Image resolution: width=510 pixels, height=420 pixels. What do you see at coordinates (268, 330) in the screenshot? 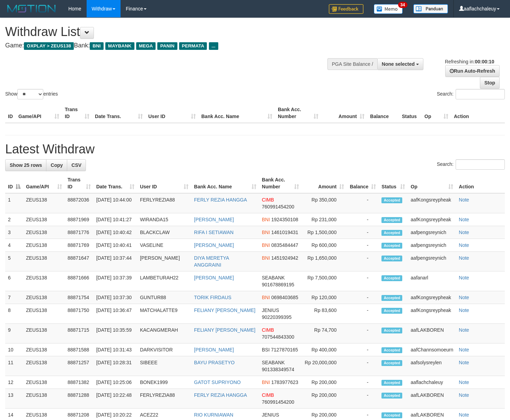
I see `span: CIMB` at bounding box center [268, 330].